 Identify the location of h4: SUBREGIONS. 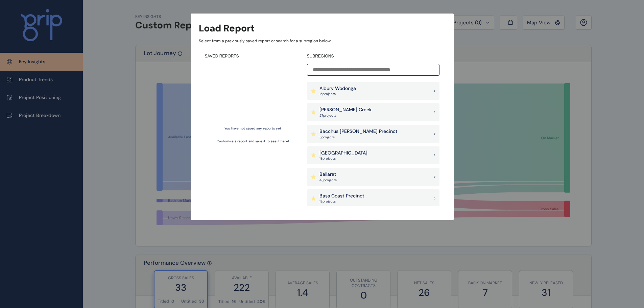
(373, 56).